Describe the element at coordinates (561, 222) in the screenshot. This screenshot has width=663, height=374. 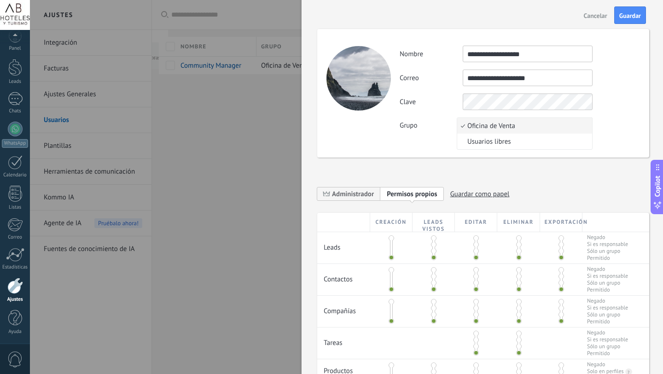
I see `div: Exportación` at that location.